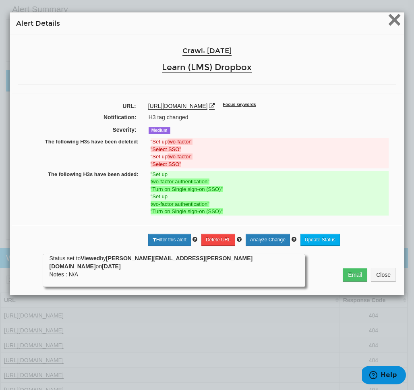 The width and height of the screenshot is (414, 390). Describe the element at coordinates (207, 67) in the screenshot. I see `a: Learn (LMS) Dropbox` at that location.